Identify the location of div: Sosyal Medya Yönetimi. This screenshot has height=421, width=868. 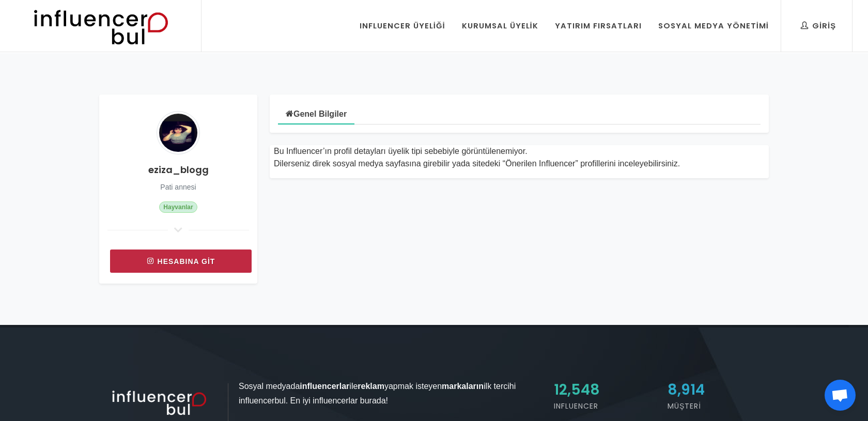
(714, 26).